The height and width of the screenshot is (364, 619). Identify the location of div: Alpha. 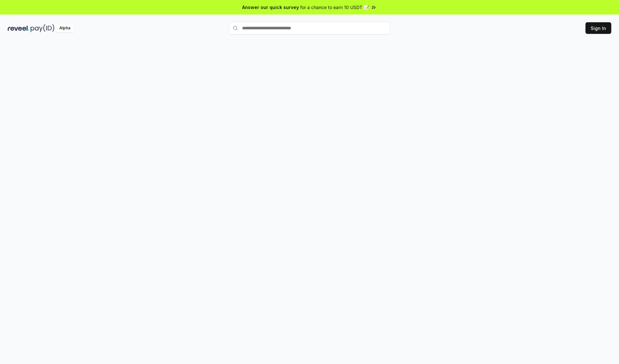
(65, 28).